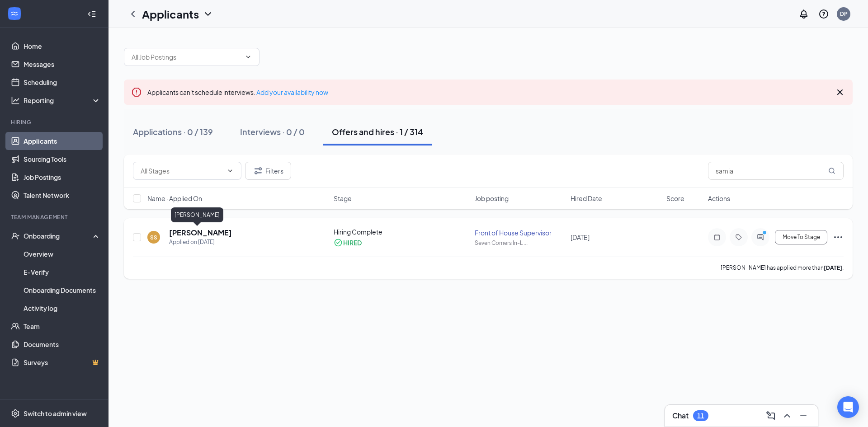 The image size is (868, 427). I want to click on div: Offers and hires · 1 / 314, so click(377, 132).